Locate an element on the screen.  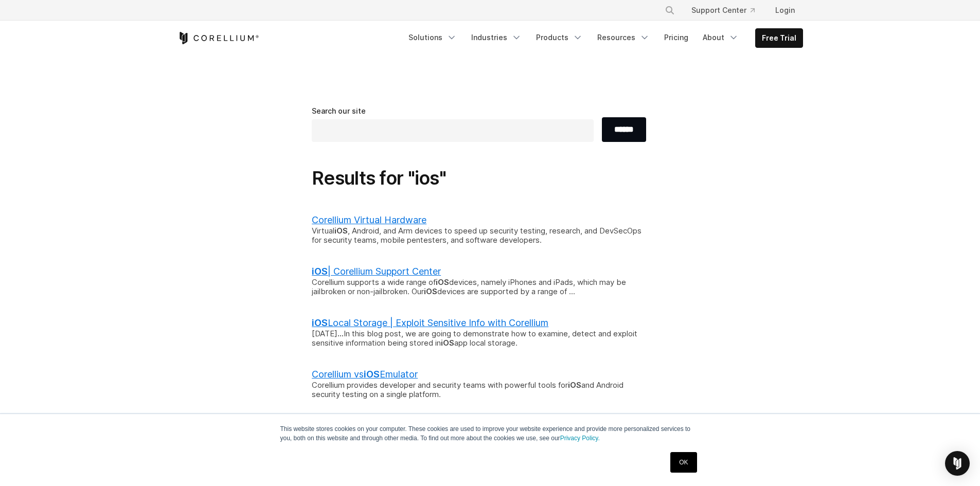
p: This website stores cookies on your computer. These cookies are used to improve your website expe... is located at coordinates (490, 434).